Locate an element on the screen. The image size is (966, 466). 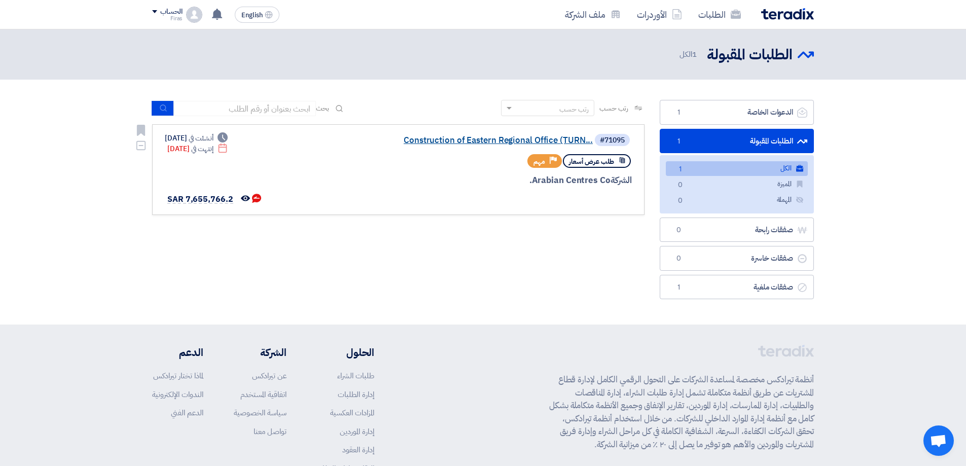
p: أنظمة تيرادكس مخصصة لمساعدة الشركات على التحول الرقمي الكامل لإدارة قطاع المشتريات عن طريق أنظمة ... is located at coordinates (682, 412).